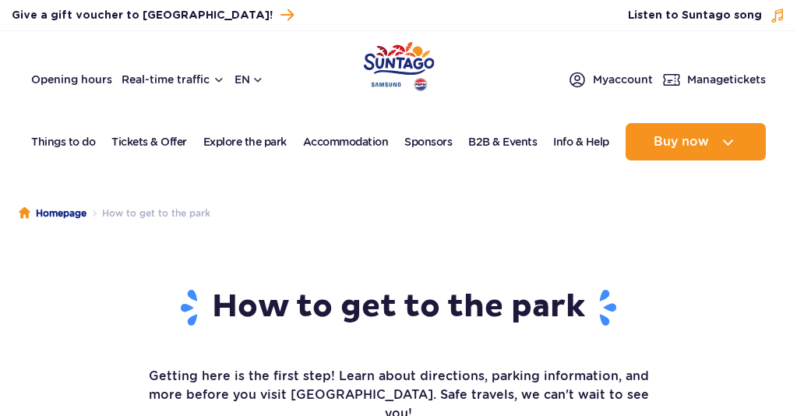 The width and height of the screenshot is (797, 416). I want to click on h1: How to get to the park, so click(399, 308).